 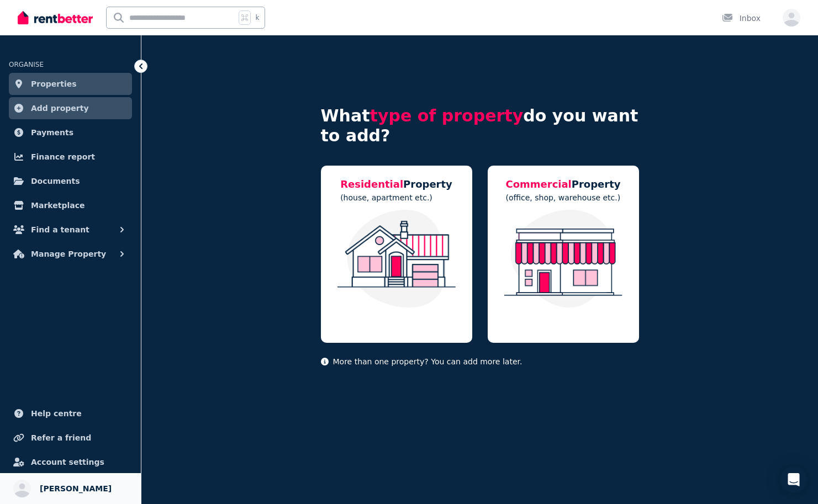 I want to click on span: Find a tenant, so click(x=60, y=230).